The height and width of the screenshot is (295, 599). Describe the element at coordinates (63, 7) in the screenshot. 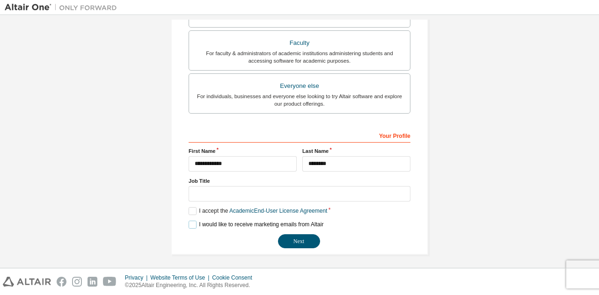

I see `img: Altair One` at that location.